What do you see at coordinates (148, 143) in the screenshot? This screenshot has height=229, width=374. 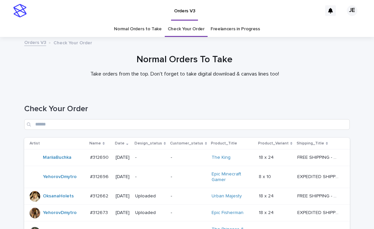 I see `p: Design_status` at bounding box center [148, 143].